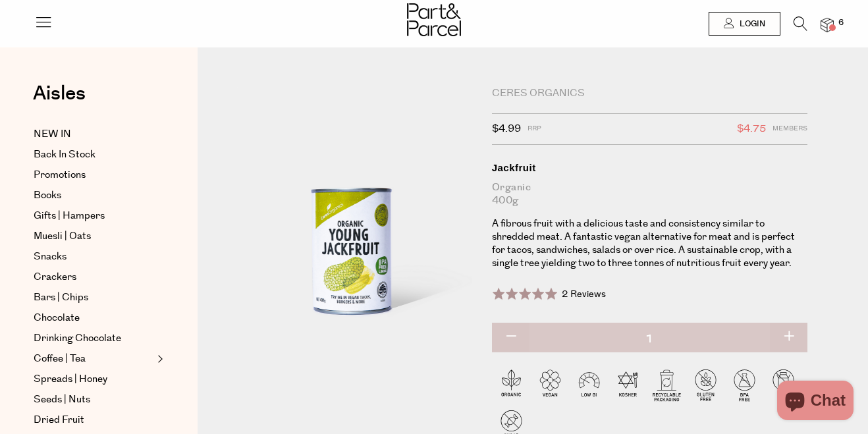  I want to click on span: Bars | Chips, so click(61, 297).